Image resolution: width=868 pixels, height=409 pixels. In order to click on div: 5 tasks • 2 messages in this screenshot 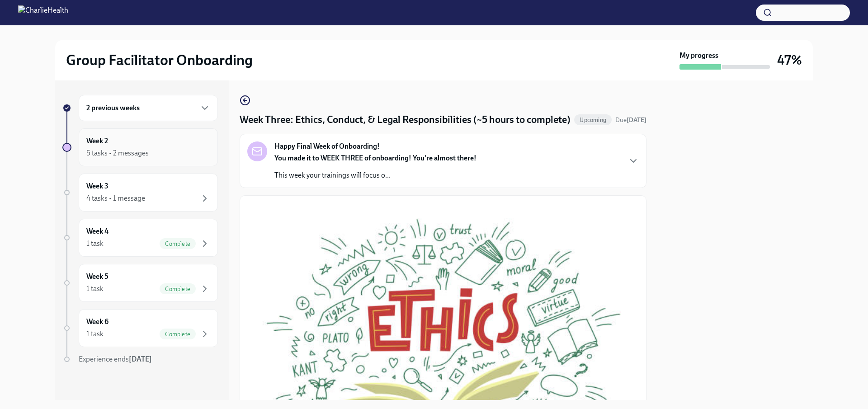, I will do `click(118, 153)`.